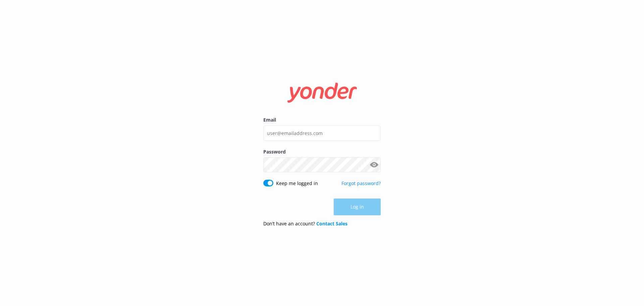  Describe the element at coordinates (322, 120) in the screenshot. I see `label: Email` at that location.